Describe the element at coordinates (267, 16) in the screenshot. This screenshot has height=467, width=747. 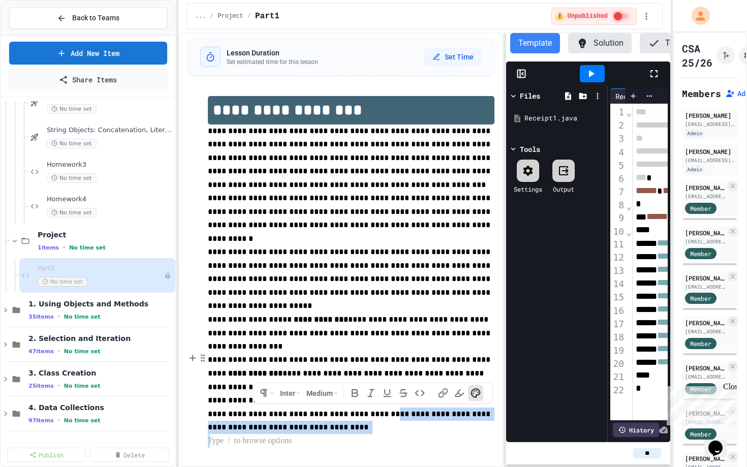
I see `span: Part1` at that location.